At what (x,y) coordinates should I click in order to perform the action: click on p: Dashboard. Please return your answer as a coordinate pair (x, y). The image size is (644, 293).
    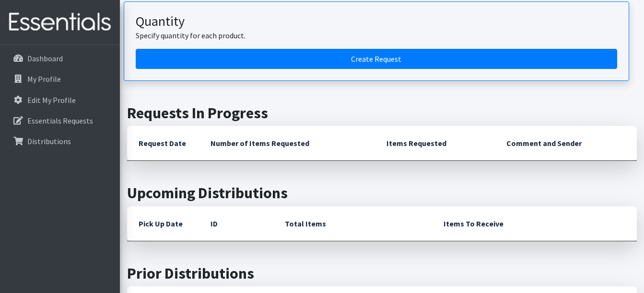
    Looking at the image, I should click on (45, 58).